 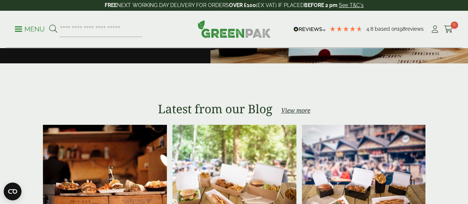 What do you see at coordinates (386, 29) in the screenshot?
I see `span: Based on` at bounding box center [386, 29].